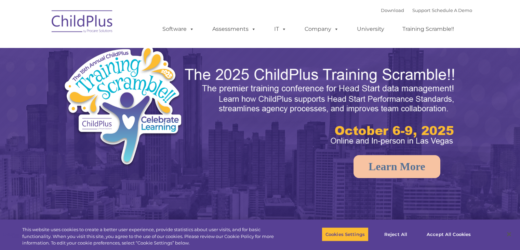 The width and height of the screenshot is (520, 250). Describe the element at coordinates (322, 29) in the screenshot. I see `a: Company` at that location.